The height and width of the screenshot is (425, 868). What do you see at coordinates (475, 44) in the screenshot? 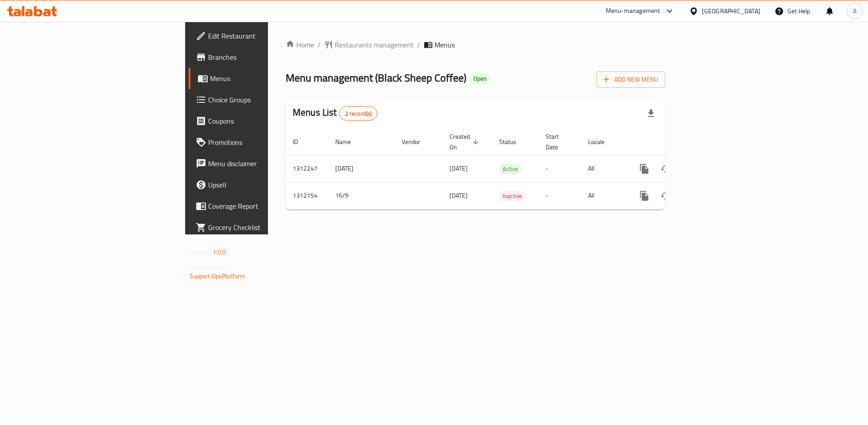
I see `nav: breadcrumb` at bounding box center [475, 44].